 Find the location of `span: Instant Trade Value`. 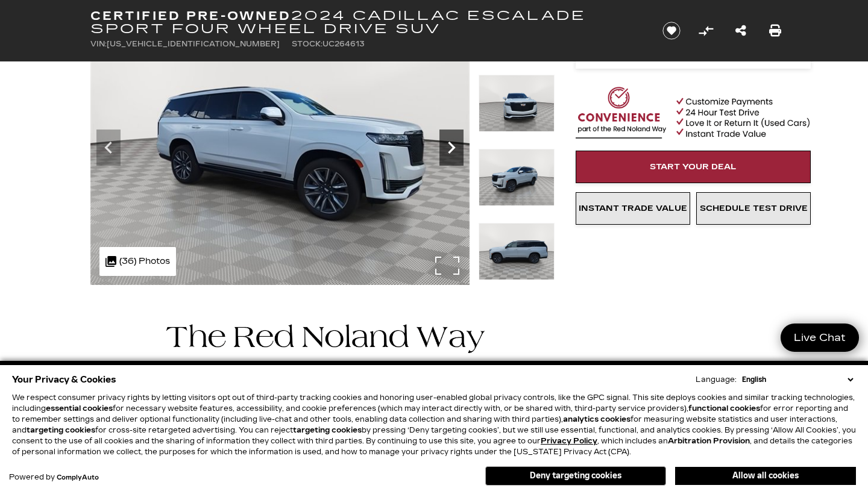

span: Instant Trade Value is located at coordinates (633, 209).